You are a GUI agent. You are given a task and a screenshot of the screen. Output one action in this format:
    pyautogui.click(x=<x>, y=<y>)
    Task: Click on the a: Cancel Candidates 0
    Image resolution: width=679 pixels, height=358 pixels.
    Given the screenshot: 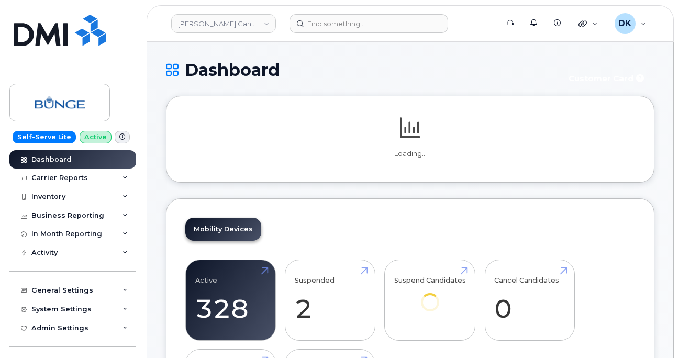 What is the action you would take?
    pyautogui.click(x=529, y=300)
    